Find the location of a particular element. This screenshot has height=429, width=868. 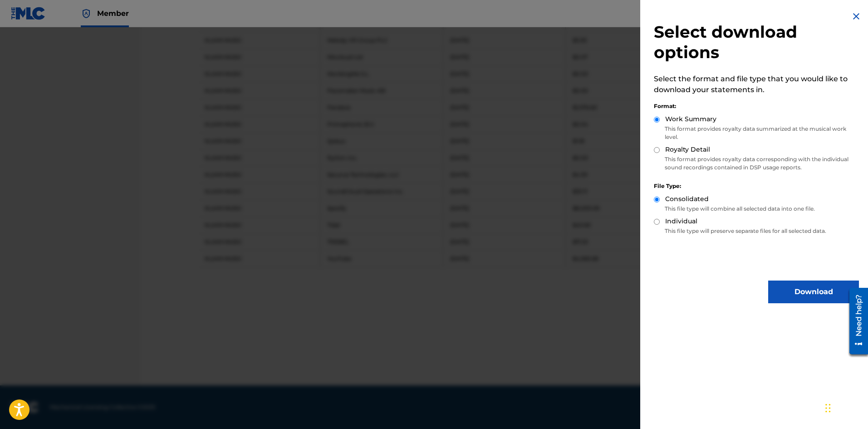

p: This file type will preserve separate files for all selected data. is located at coordinates (756, 231).